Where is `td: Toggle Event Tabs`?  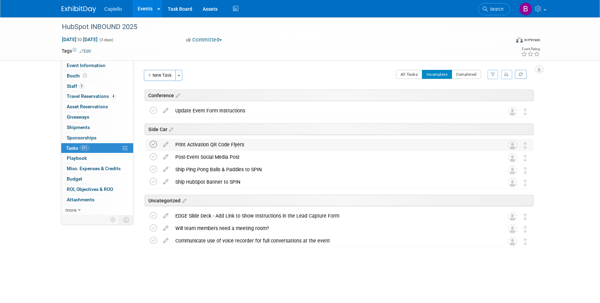
td: Toggle Event Tabs is located at coordinates (126, 220).